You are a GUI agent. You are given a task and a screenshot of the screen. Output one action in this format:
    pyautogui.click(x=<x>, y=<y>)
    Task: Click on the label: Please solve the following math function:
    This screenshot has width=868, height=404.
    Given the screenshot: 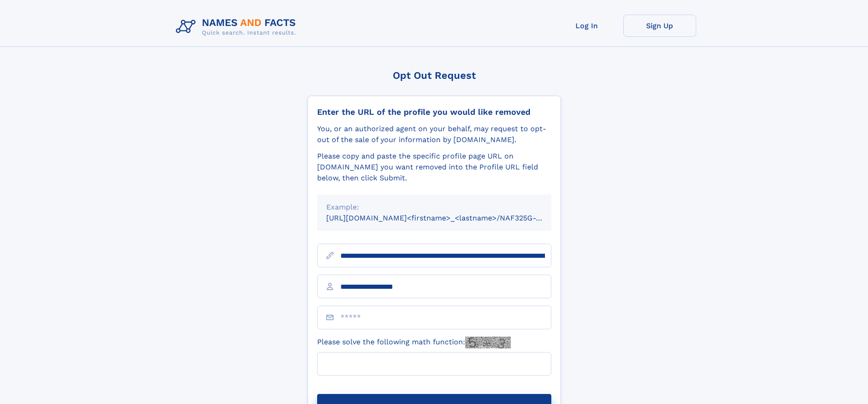 What is the action you would take?
    pyautogui.click(x=414, y=343)
    